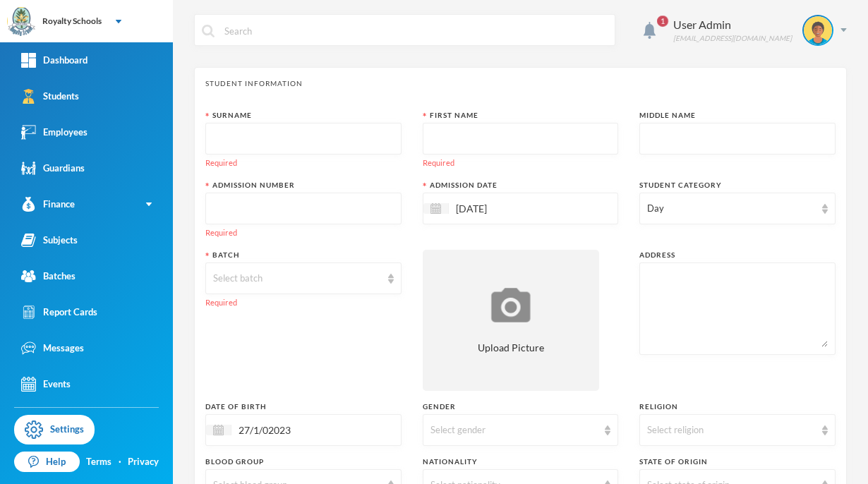 This screenshot has height=484, width=868. Describe the element at coordinates (143, 462) in the screenshot. I see `a: Privacy` at that location.